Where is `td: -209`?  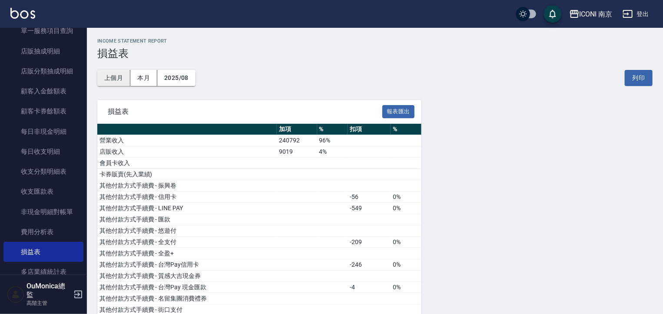 td: -209 is located at coordinates (369, 242).